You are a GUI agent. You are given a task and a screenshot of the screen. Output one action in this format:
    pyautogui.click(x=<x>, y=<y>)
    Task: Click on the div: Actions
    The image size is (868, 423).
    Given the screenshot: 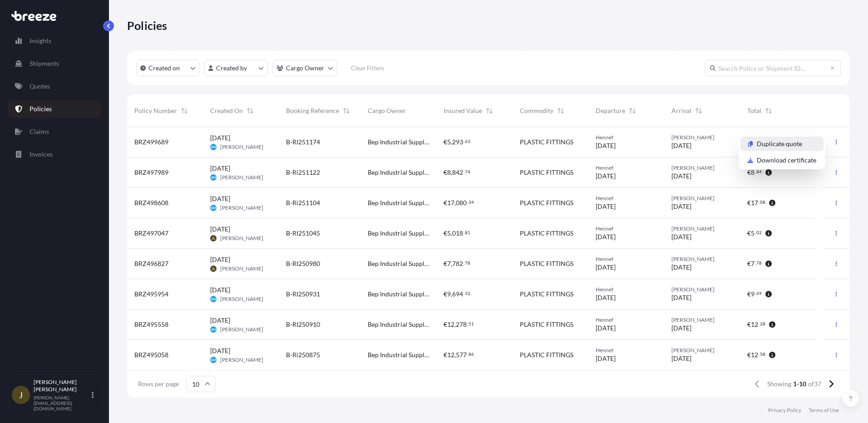 What is the action you would take?
    pyautogui.click(x=782, y=152)
    